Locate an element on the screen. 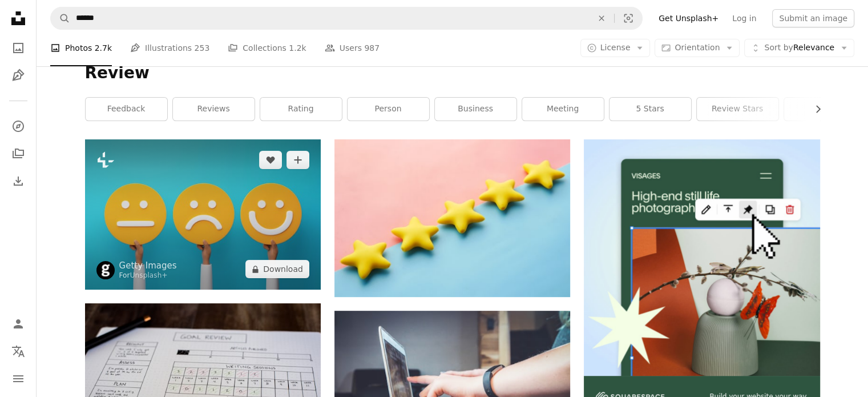  a: Users 987 is located at coordinates (352, 48).